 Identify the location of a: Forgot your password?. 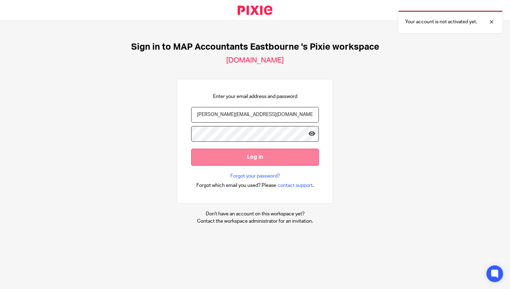
(255, 176).